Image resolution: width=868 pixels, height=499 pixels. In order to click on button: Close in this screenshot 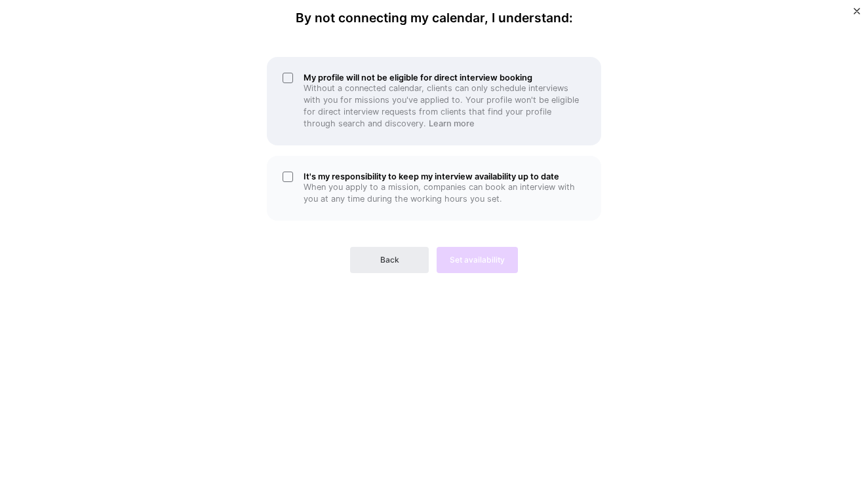, I will do `click(856, 14)`.